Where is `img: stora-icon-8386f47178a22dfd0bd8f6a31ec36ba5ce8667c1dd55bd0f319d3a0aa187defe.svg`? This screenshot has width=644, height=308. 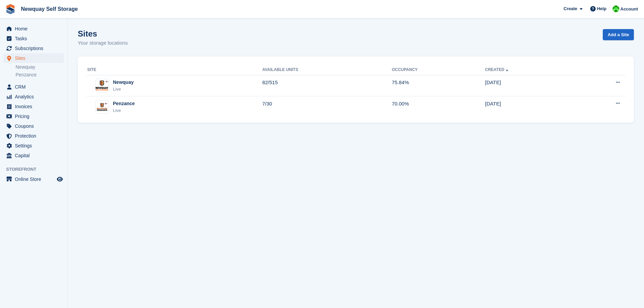 img: stora-icon-8386f47178a22dfd0bd8f6a31ec36ba5ce8667c1dd55bd0f319d3a0aa187defe.svg is located at coordinates (11, 9).